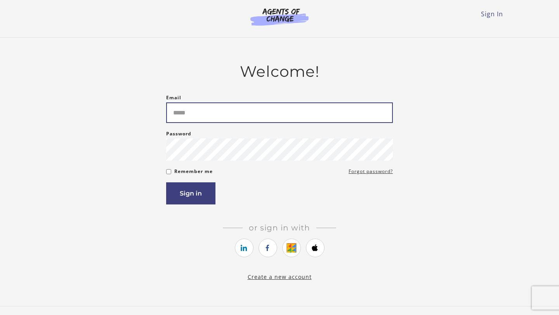  Describe the element at coordinates (190, 193) in the screenshot. I see `button: Sign in` at that location.